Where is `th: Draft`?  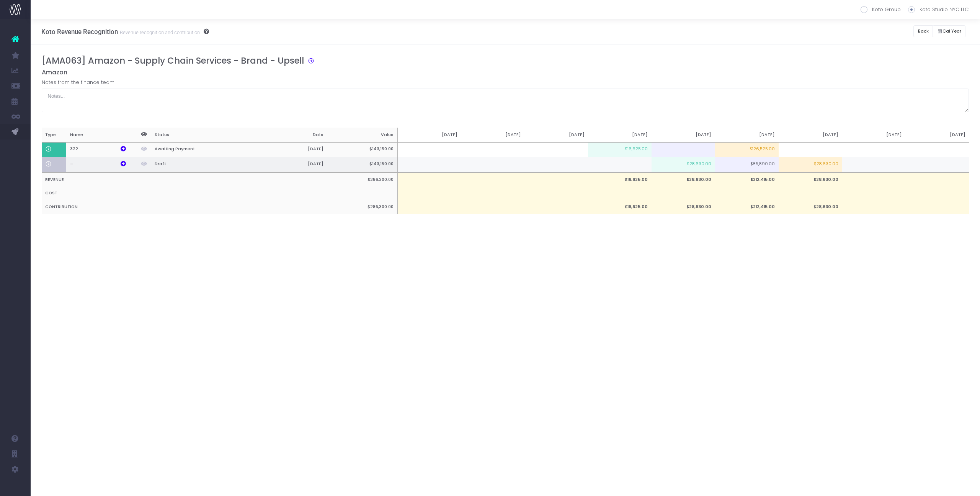
th: Draft is located at coordinates (203, 165).